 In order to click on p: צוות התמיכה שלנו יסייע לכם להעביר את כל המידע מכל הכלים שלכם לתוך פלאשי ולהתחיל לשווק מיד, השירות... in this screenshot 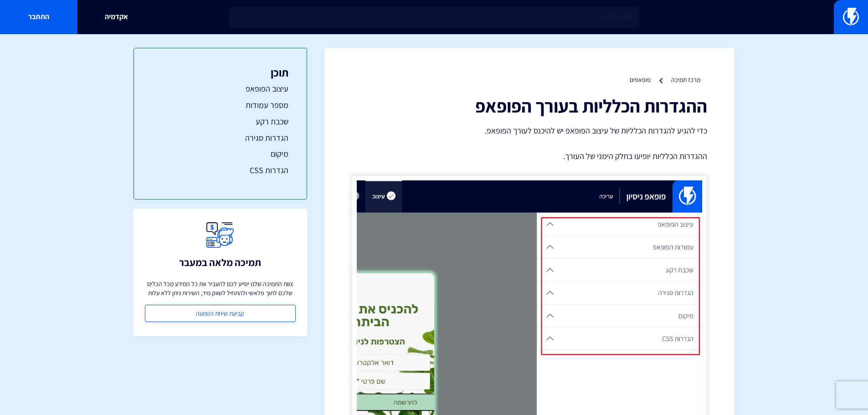, I will do `click(220, 288)`.